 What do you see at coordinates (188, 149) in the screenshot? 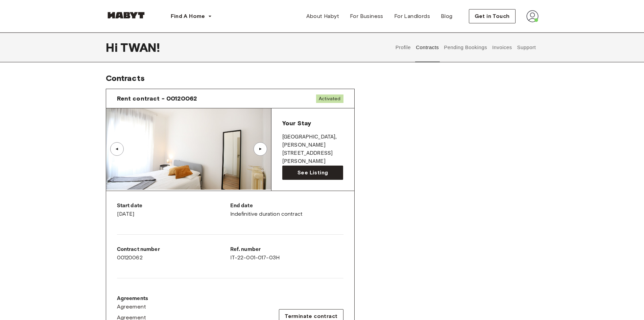
I see `img: Image of the room` at bounding box center [188, 149].